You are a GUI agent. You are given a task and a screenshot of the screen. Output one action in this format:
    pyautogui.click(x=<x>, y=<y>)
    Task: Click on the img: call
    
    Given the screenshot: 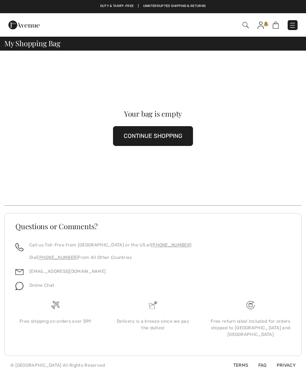 What is the action you would take?
    pyautogui.click(x=19, y=247)
    